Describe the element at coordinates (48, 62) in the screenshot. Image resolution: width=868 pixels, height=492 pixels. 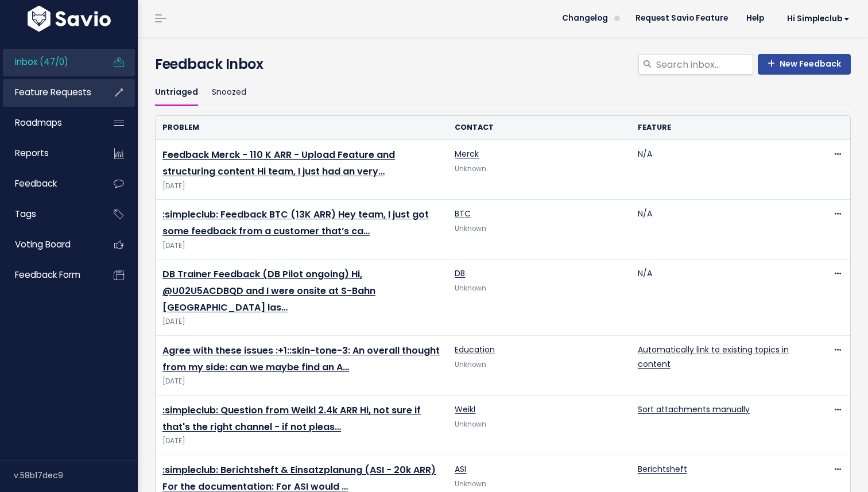
I see `a: Inbox (47/0)` at that location.